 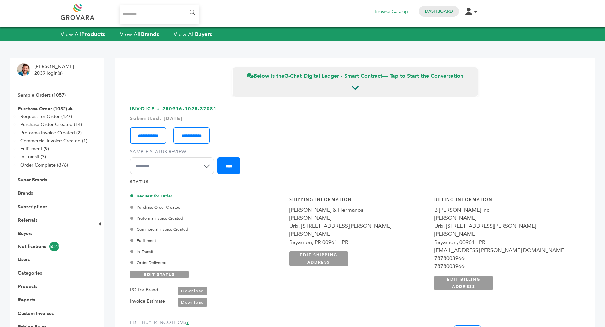 What do you see at coordinates (463, 283) in the screenshot?
I see `a: EDIT BILLING ADDRESS` at bounding box center [463, 283].